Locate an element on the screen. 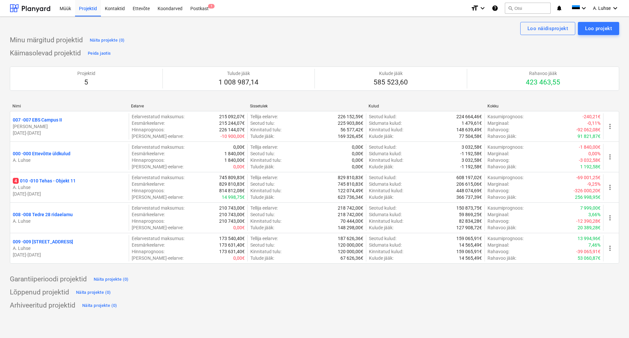 This screenshot has width=629, height=338. p: 82 834,28€ is located at coordinates (470, 221).